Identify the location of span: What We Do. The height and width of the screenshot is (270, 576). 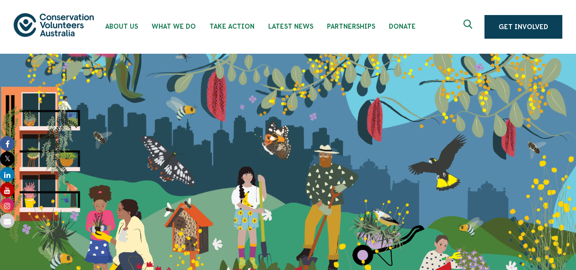
(173, 26).